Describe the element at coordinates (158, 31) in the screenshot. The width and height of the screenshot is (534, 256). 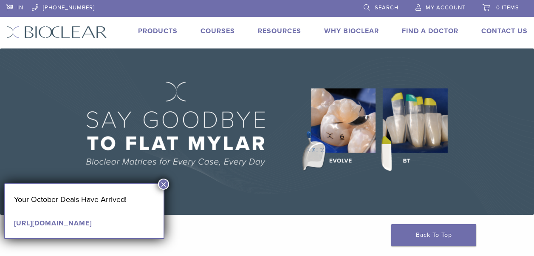
I see `a: Products` at that location.